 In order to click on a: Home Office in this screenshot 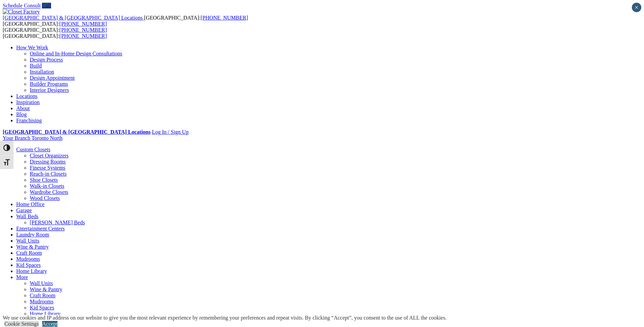, I will do `click(31, 204)`.